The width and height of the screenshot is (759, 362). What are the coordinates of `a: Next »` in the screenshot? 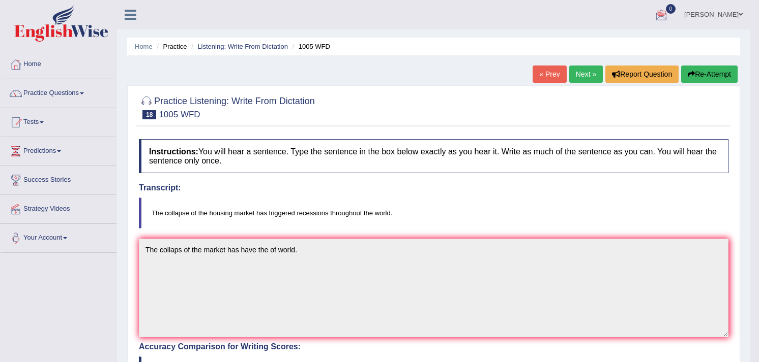 It's located at (586, 74).